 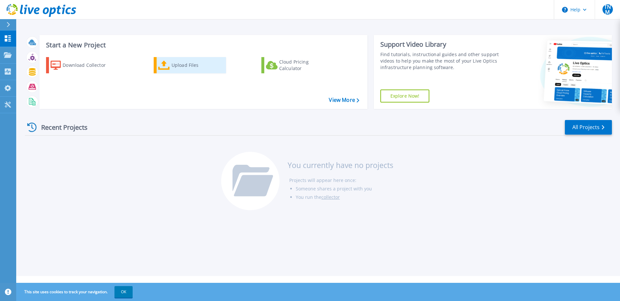 I want to click on a: All Projects, so click(x=588, y=127).